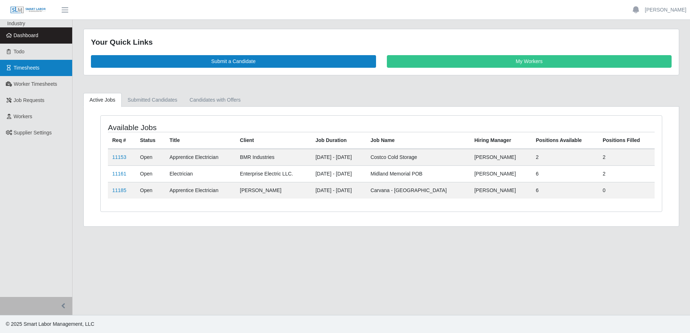 This screenshot has width=690, height=333. I want to click on th: Job Name, so click(418, 140).